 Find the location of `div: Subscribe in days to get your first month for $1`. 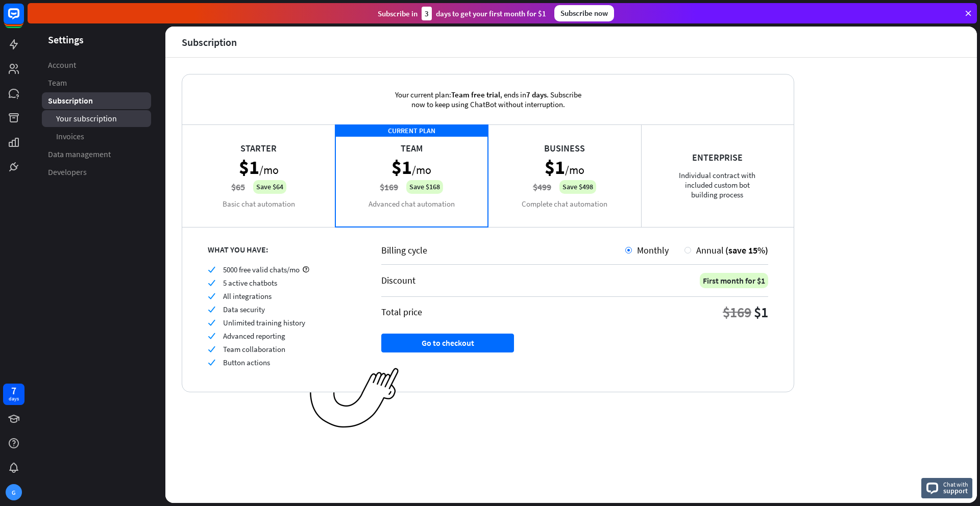

div: Subscribe in days to get your first month for $1 is located at coordinates (462, 14).